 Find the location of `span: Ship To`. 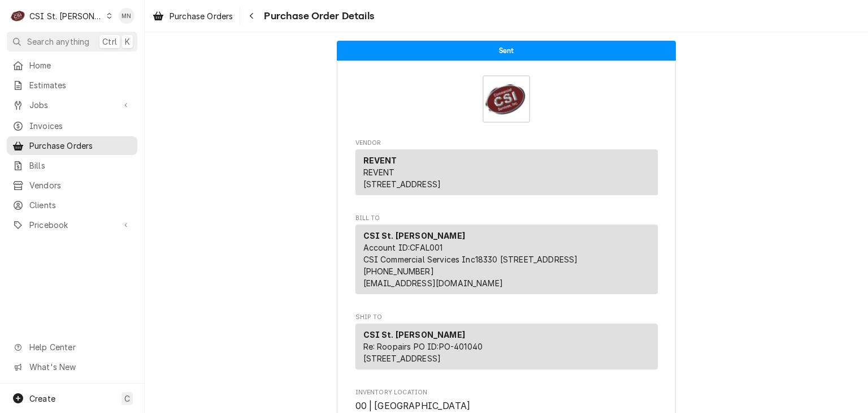

span: Ship To is located at coordinates (506, 317).